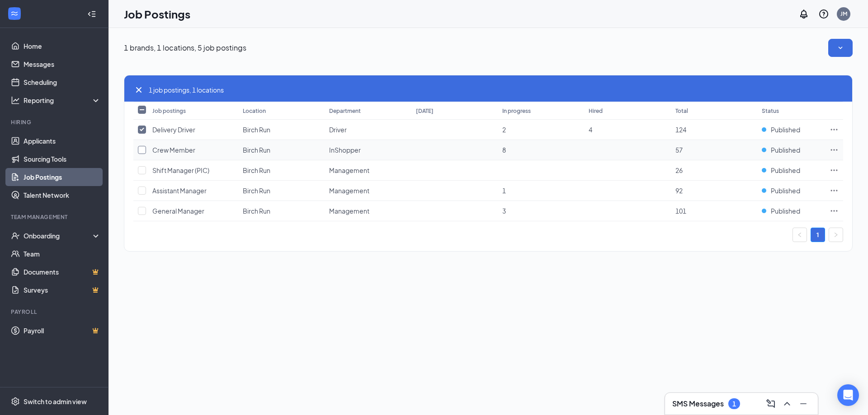 This screenshot has height=415, width=868. What do you see at coordinates (186, 90) in the screenshot?
I see `span: 1 job postings, 1 locations` at bounding box center [186, 90].